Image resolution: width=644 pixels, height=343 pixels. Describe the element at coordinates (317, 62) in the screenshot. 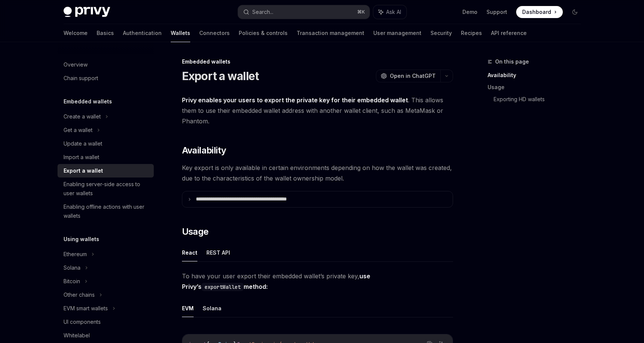

I see `div: Embedded wallets` at that location.